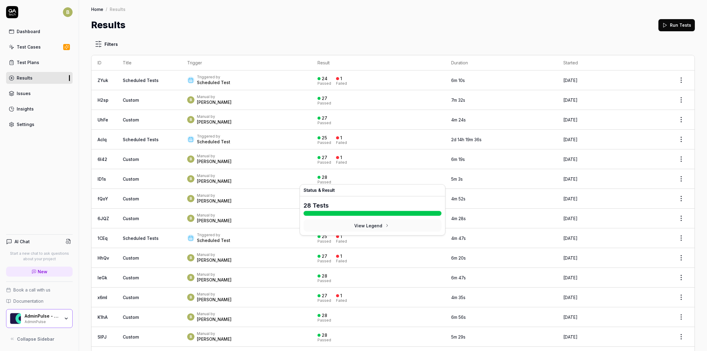 This screenshot has width=707, height=351. Describe the element at coordinates (103, 80) in the screenshot. I see `a: ZYuk` at that location.